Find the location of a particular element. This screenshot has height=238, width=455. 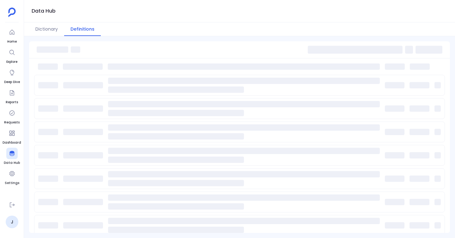

a: Deep Dive is located at coordinates (12, 76).